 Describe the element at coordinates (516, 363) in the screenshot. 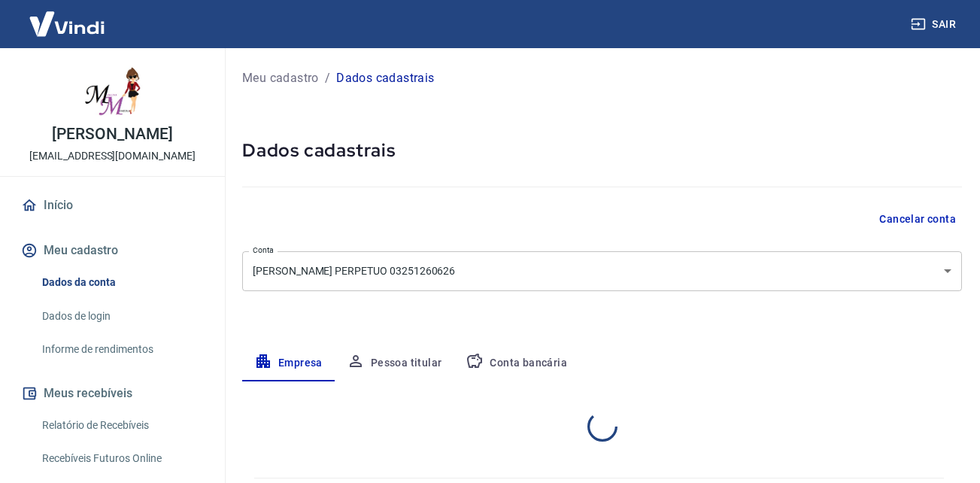

I see `button: Conta bancária` at that location.